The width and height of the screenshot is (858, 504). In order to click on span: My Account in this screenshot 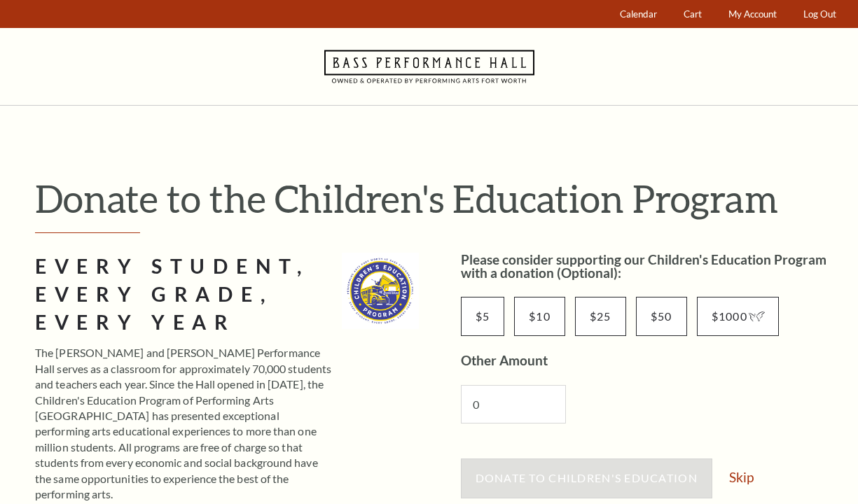, I will do `click(752, 14)`.